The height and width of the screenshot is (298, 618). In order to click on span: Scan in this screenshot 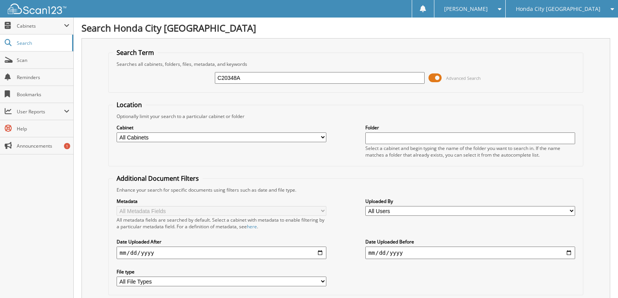, I will do `click(43, 60)`.